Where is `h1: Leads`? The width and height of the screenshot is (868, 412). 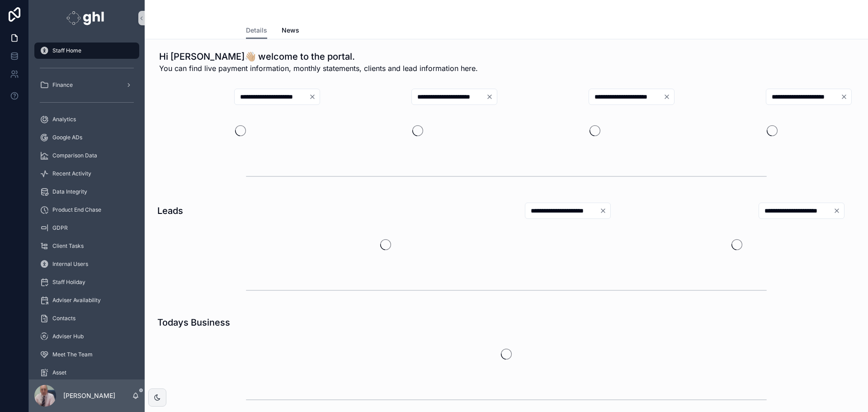
h1: Leads is located at coordinates (170, 211).